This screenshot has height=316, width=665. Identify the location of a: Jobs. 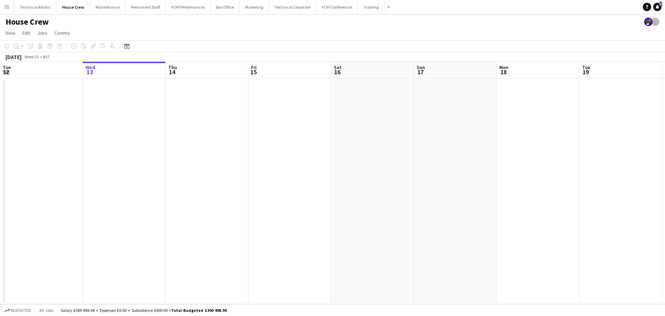
(42, 33).